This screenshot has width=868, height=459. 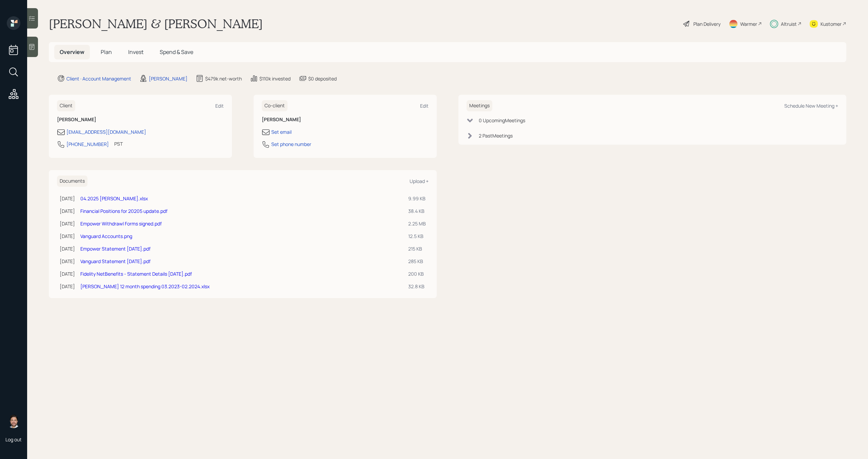 I want to click on div: Schedule New Meeting +, so click(x=811, y=106).